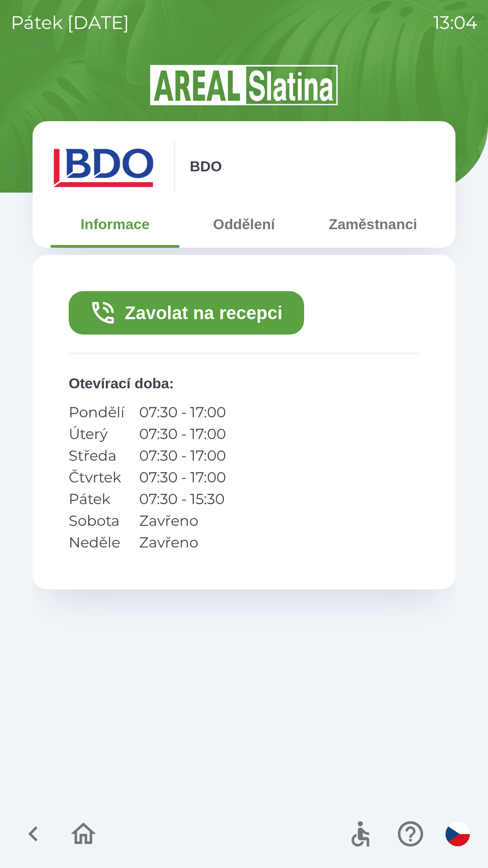 Image resolution: width=488 pixels, height=868 pixels. Describe the element at coordinates (105, 166) in the screenshot. I see `img: ae7449ef-04f1-48ed-85b5-e61960c78b50.png` at that location.